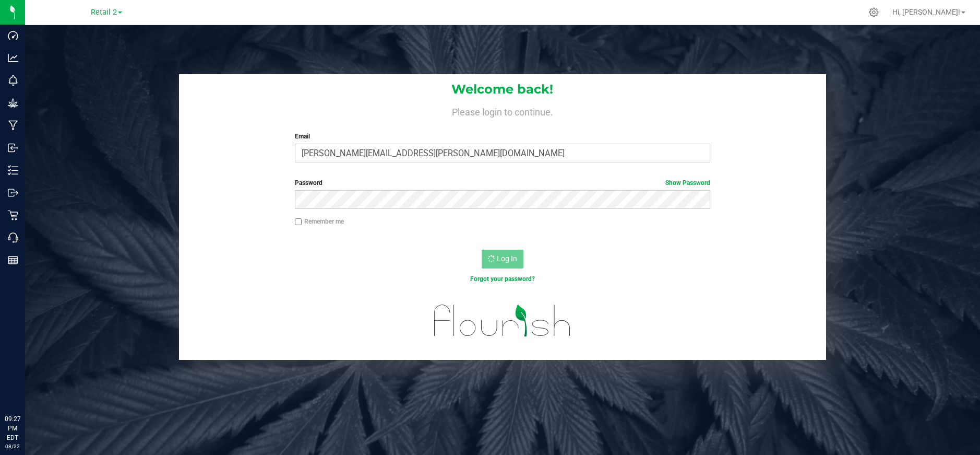 The width and height of the screenshot is (980, 455). Describe the element at coordinates (13, 260) in the screenshot. I see `inline-svg: Reports` at that location.